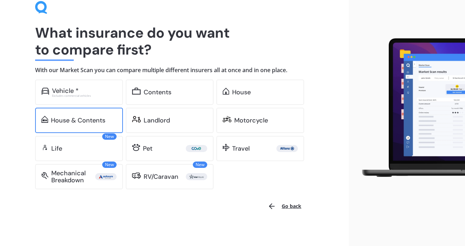 Image resolution: width=465 pixels, height=246 pixels. Describe the element at coordinates (136, 91) in the screenshot. I see `img: content.01f40a52572271636b6f.svg` at that location.